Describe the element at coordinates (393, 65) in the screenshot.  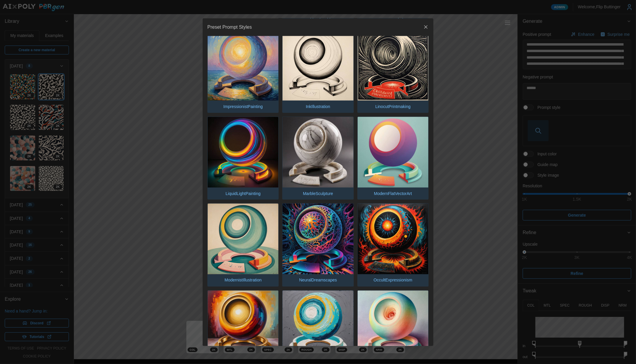
I see `img: LinocutPrintmaking.jpg` at that location.